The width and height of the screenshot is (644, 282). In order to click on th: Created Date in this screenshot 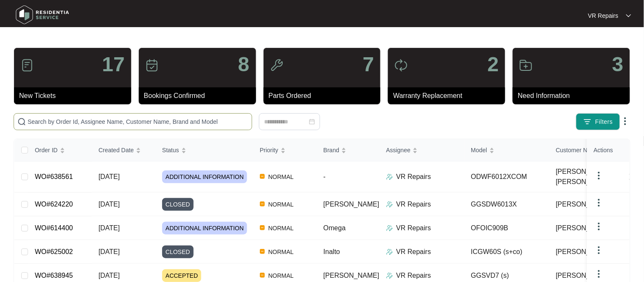, I will do `click(124, 150)`.